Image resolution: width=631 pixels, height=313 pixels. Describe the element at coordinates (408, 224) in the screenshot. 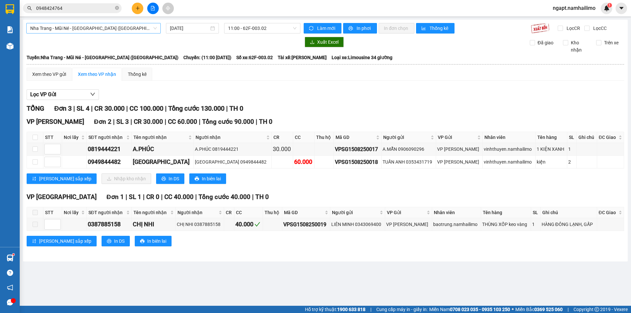

I see `td: VP Phạm Ngũ Lão` at that location.